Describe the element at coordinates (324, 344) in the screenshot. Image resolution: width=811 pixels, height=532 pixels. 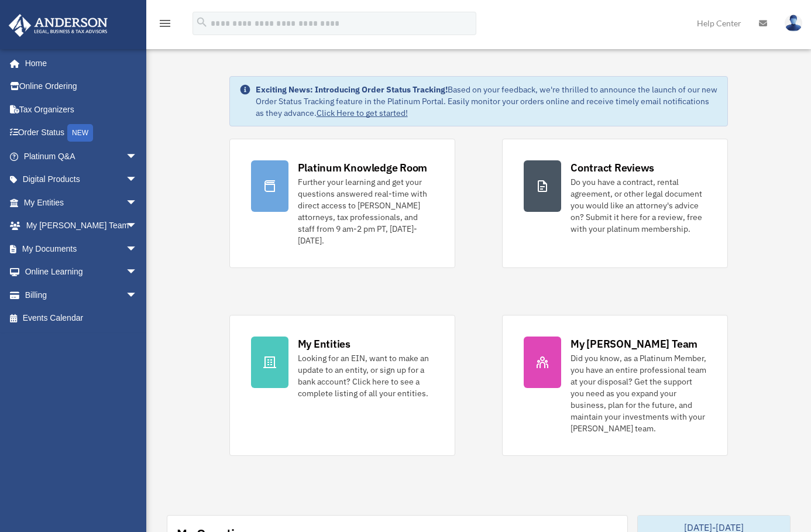
I see `div: My Entities` at that location.